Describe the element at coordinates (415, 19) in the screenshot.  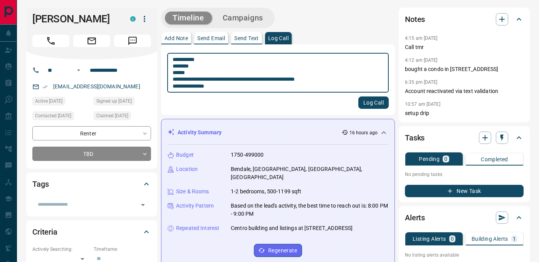
I see `h2: Notes` at that location.